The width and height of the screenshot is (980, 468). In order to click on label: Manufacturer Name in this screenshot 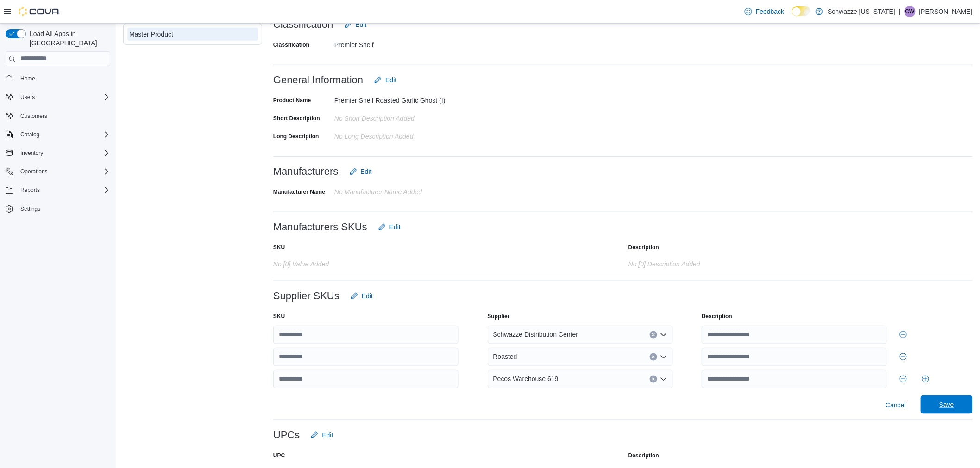, I will do `click(300, 192)`.